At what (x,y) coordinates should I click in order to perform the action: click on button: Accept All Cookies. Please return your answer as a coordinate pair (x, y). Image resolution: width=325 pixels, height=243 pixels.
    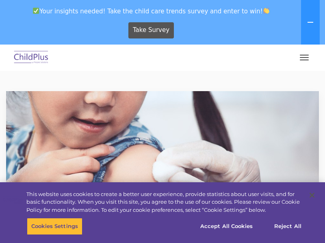
    Looking at the image, I should click on (226, 227).